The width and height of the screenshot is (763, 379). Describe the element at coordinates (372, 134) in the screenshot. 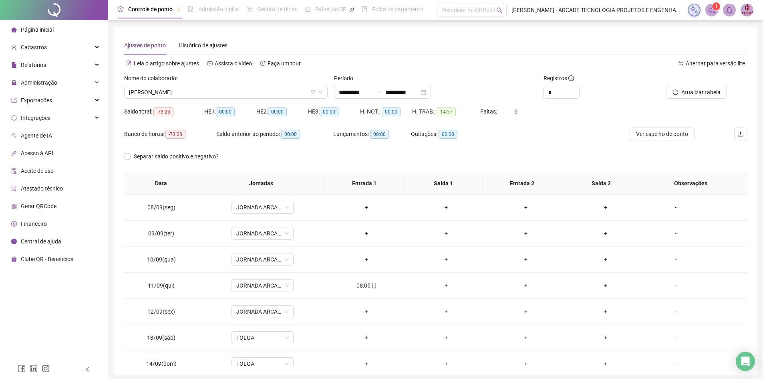

I see `div: Lançamentos:` at that location.